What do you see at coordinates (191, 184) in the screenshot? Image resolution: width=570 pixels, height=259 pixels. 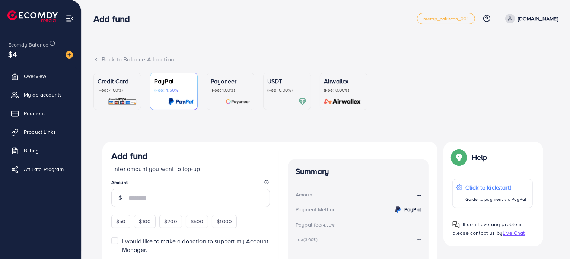 I see `legend: Amount` at bounding box center [191, 184].